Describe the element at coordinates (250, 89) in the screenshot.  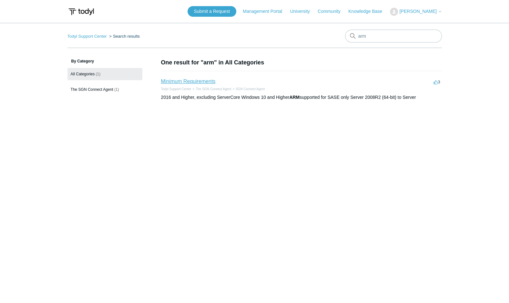
I see `a: SGN Connect Agent` at that location.